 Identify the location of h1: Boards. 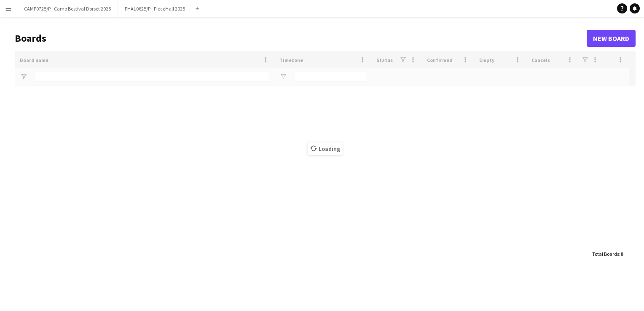
(300, 38).